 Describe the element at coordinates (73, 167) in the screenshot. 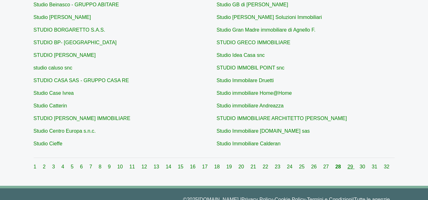

I see `a: 5` at that location.